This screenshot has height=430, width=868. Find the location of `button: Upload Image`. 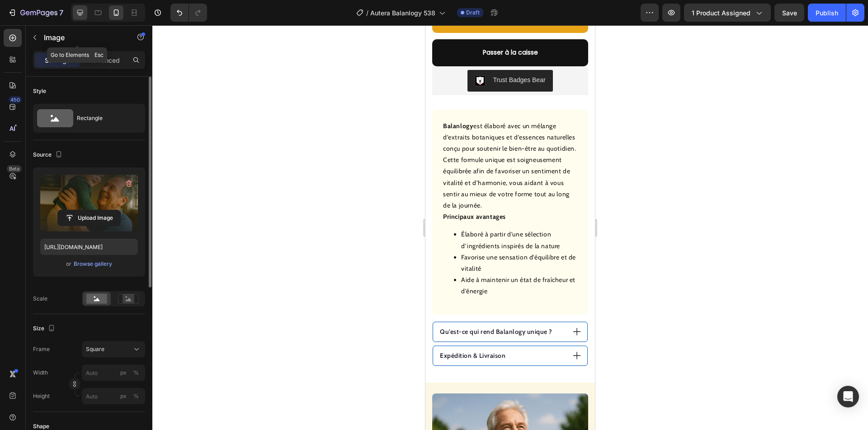

button: Upload Image is located at coordinates (89, 218).